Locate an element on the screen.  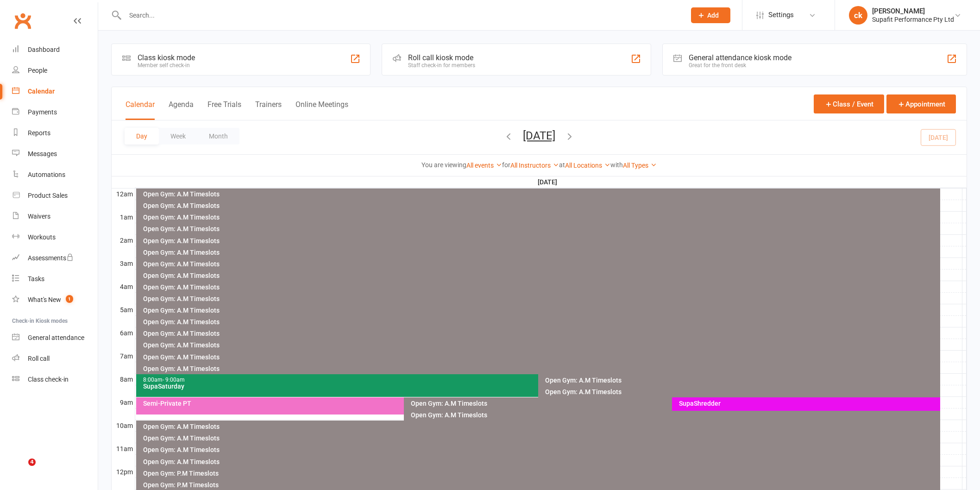
button: Class / Event is located at coordinates (849, 104).